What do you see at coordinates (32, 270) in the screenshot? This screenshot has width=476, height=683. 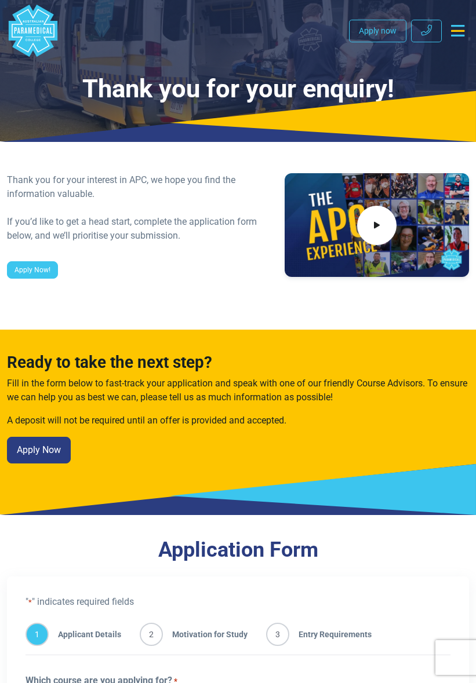 I see `a: Apply Now!` at bounding box center [32, 270].